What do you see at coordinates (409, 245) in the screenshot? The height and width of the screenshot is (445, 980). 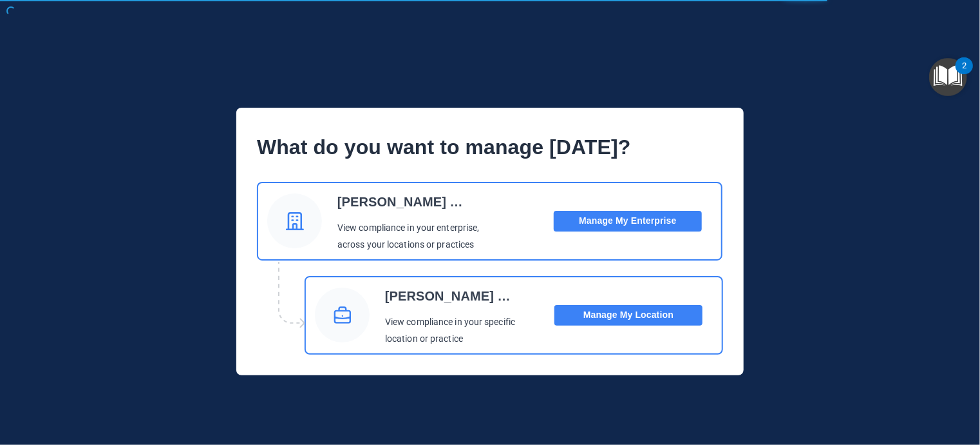 I see `p: across your locations or practices` at bounding box center [409, 245].